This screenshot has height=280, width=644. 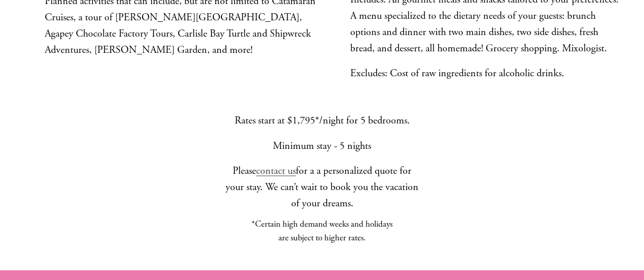 What do you see at coordinates (487, 74) in the screenshot?
I see `p: Excludes: Cost of raw ingredients for alcoholic drinks.` at bounding box center [487, 74].